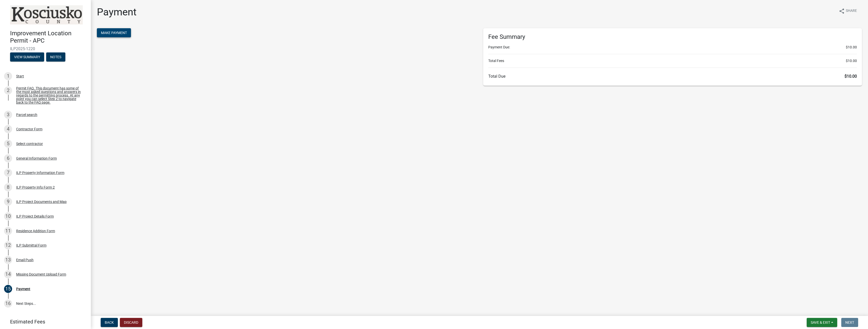 The image size is (868, 329). What do you see at coordinates (8, 158) in the screenshot?
I see `div: 6` at bounding box center [8, 158].